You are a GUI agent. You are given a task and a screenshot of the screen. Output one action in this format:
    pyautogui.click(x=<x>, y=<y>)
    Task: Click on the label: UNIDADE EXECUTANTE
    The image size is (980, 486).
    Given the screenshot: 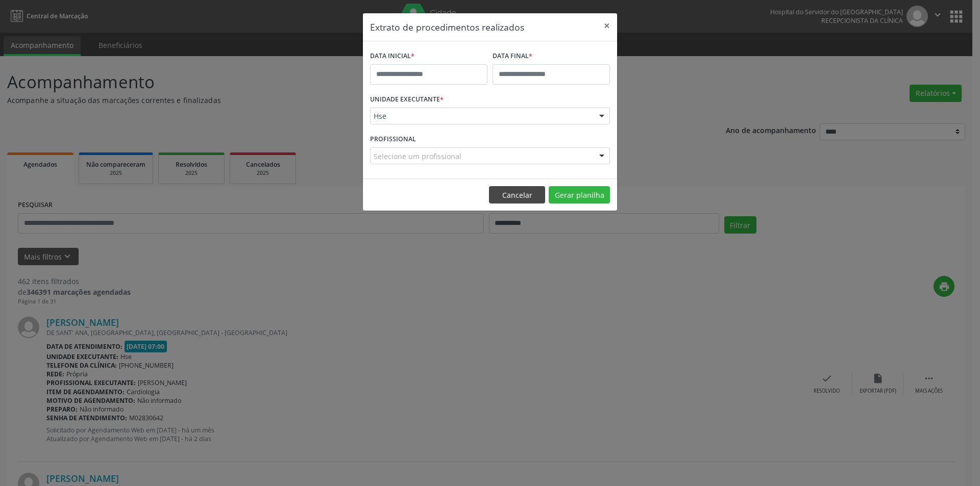 What is the action you would take?
    pyautogui.click(x=407, y=100)
    